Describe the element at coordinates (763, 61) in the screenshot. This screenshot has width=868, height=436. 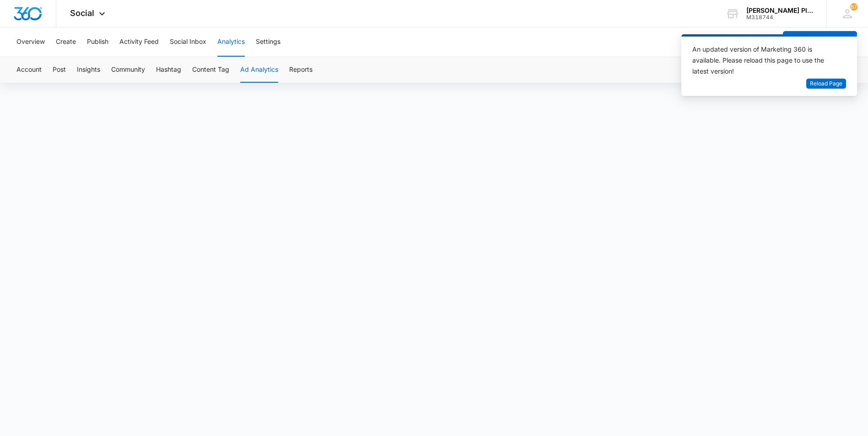
I see `div: An updated version of Marketing 360 is available. Please reload this page to use the latest version!` at that location.